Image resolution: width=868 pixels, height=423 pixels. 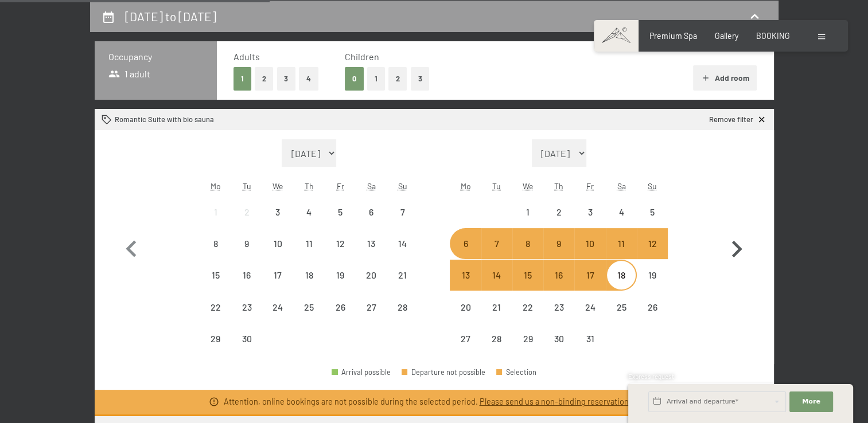 I want to click on div: 10, so click(x=278, y=254).